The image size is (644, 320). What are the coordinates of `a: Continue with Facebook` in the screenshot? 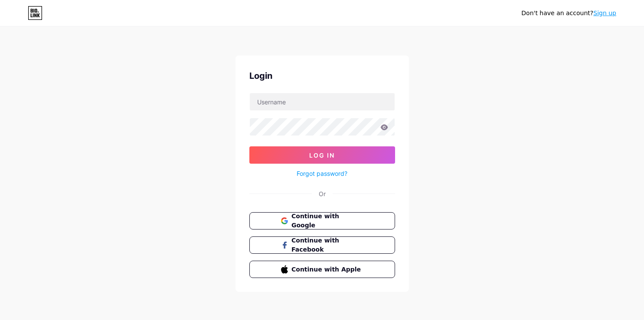 It's located at (322, 245).